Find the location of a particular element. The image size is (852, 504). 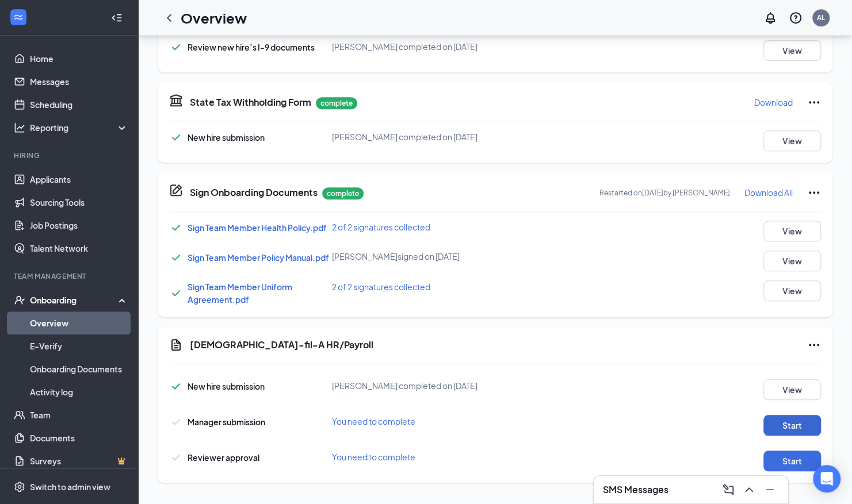

svg: Notifications is located at coordinates (770, 18).